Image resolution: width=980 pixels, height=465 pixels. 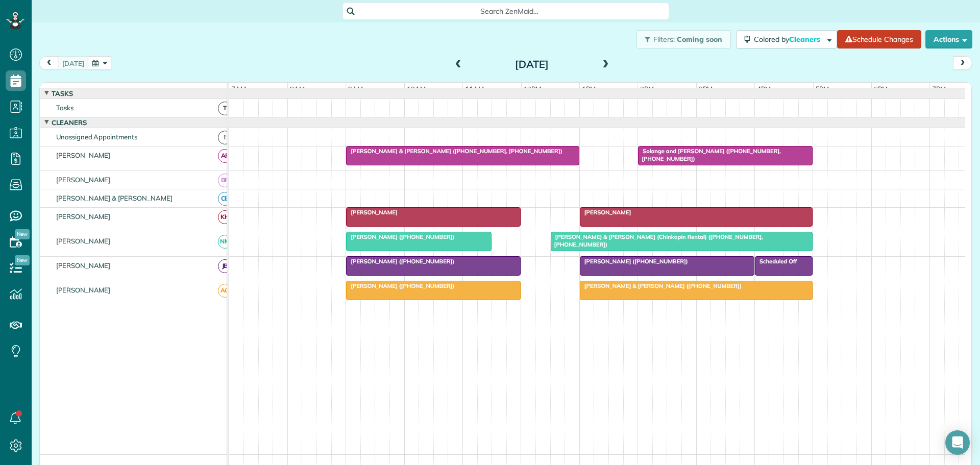 I want to click on span: 3pm, so click(x=705, y=89).